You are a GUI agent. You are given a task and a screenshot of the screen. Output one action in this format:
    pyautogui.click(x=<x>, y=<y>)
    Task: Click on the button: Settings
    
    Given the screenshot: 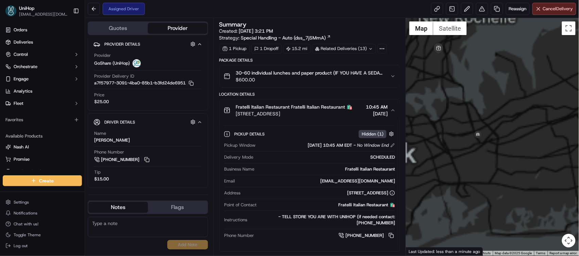 What is the action you would take?
    pyautogui.click(x=42, y=202)
    